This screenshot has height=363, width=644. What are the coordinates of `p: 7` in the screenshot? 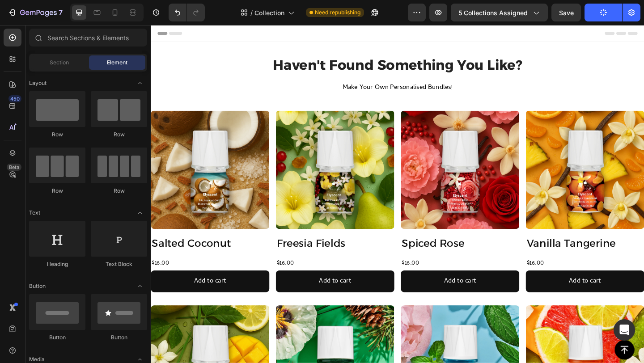 It's located at (61, 13).